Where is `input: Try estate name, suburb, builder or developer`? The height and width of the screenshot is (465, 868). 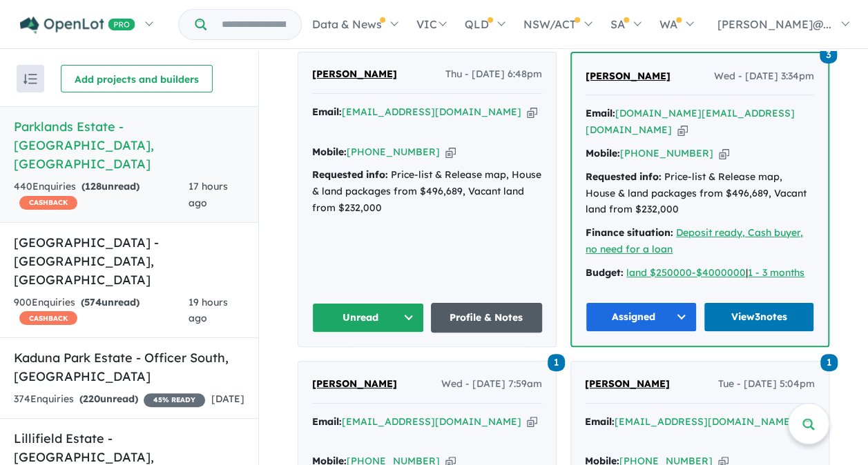
input: Try estate name, suburb, builder or developer is located at coordinates (253, 24).